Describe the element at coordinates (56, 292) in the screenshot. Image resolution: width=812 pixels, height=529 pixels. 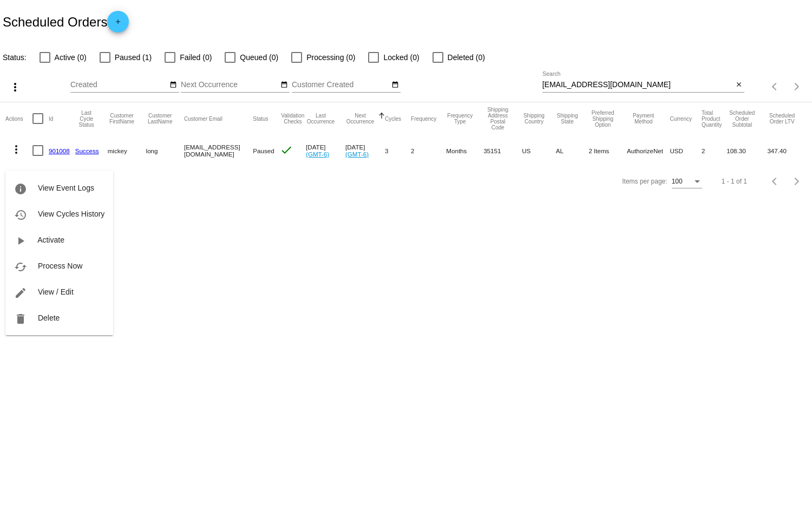
I see `span: View / Edit` at that location.